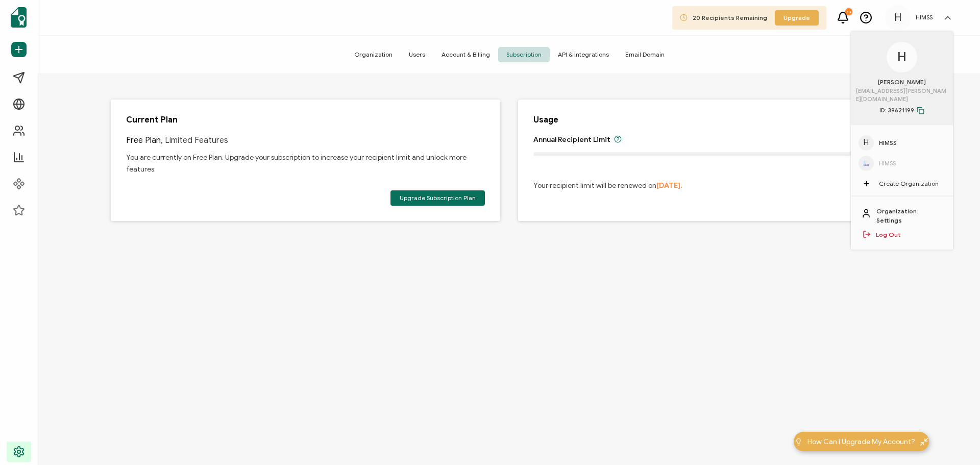  I want to click on span: Annual Recipient Limit, so click(572, 140).